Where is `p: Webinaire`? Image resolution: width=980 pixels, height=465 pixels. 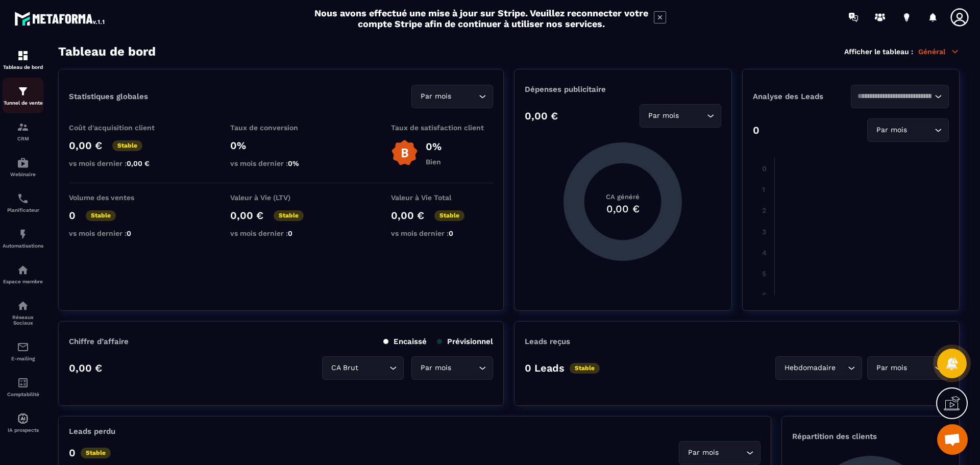
p: Webinaire is located at coordinates (23, 174).